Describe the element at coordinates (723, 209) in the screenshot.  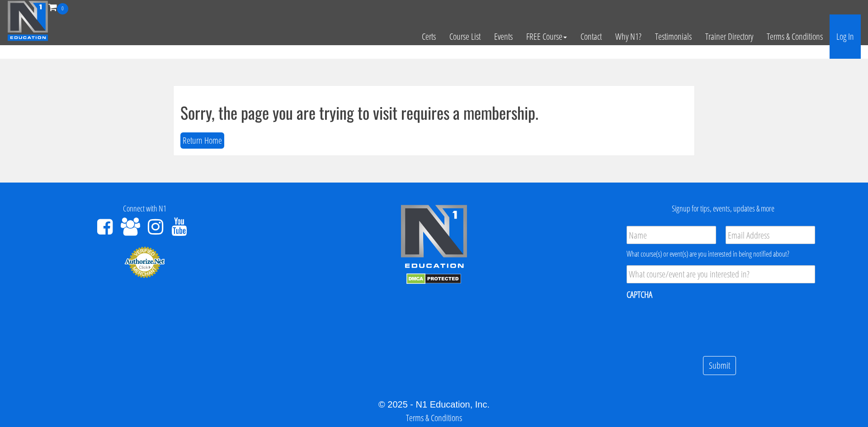
I see `h4: Signup for tips, events, updates & more` at that location.